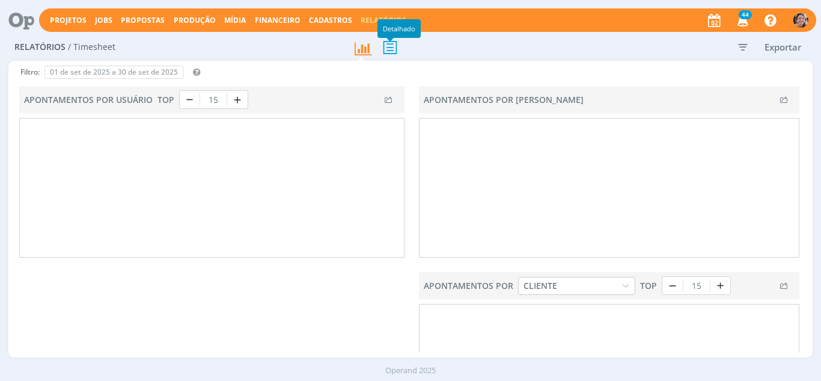  Describe the element at coordinates (384, 20) in the screenshot. I see `a: Relatórios` at that location.